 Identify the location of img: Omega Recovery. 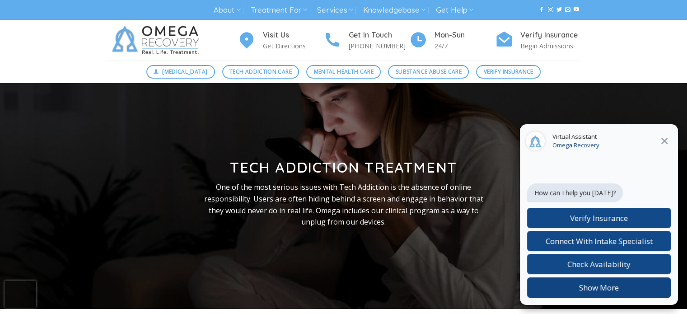
(157, 40).